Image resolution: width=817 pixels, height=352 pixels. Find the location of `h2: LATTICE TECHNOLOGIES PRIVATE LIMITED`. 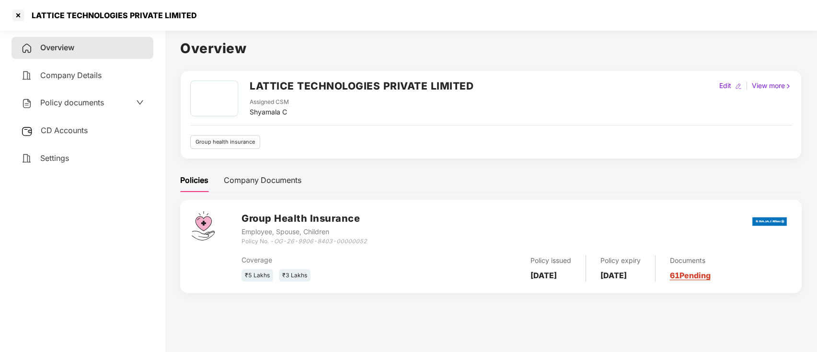

h2: LATTICE TECHNOLOGIES PRIVATE LIMITED is located at coordinates (361, 86).